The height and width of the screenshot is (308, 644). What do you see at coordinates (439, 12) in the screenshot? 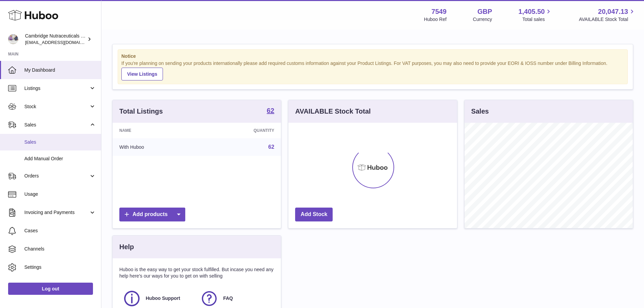
I see `strong: 7549` at bounding box center [439, 12].